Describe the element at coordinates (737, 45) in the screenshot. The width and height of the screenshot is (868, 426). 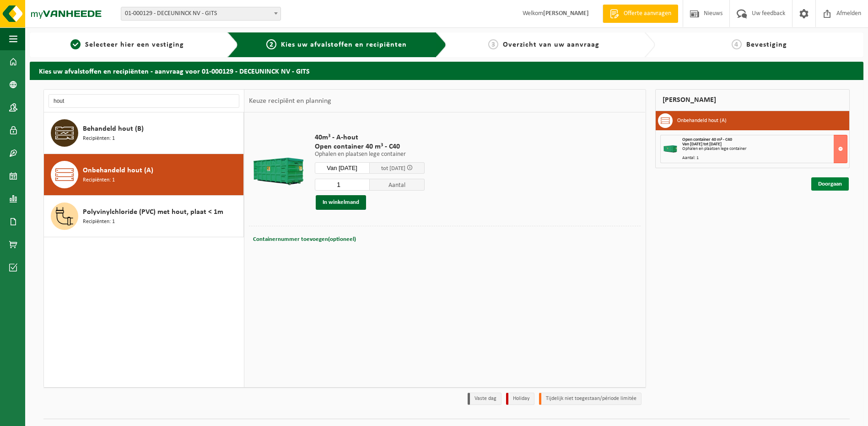
I see `span: 4` at that location.